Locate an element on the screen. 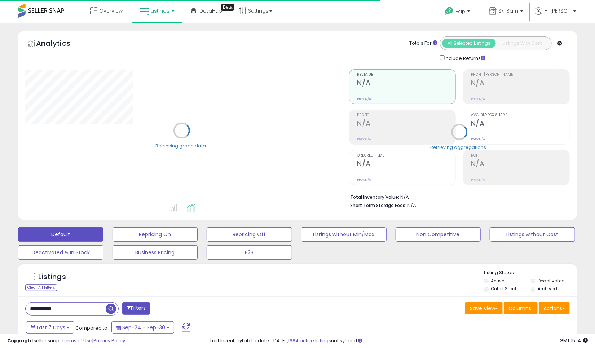  button: Listings without Min/Max is located at coordinates (344, 234).